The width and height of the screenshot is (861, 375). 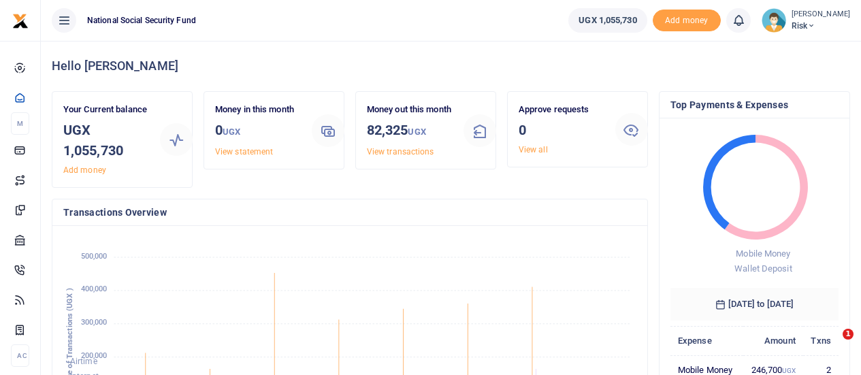 What do you see at coordinates (350, 212) in the screenshot?
I see `h4: Transactions Overview` at bounding box center [350, 212].